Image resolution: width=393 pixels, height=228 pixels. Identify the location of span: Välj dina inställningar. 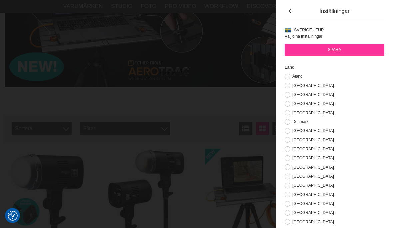
(304, 36).